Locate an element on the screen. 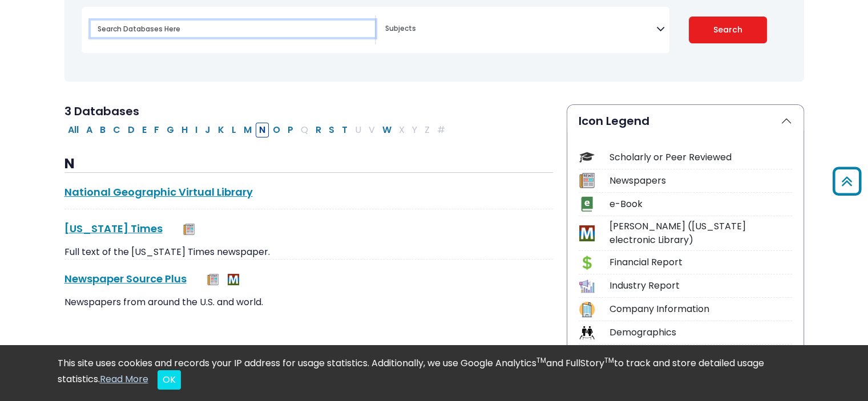 The image size is (868, 401). img: Icon Company Information is located at coordinates (587, 309).